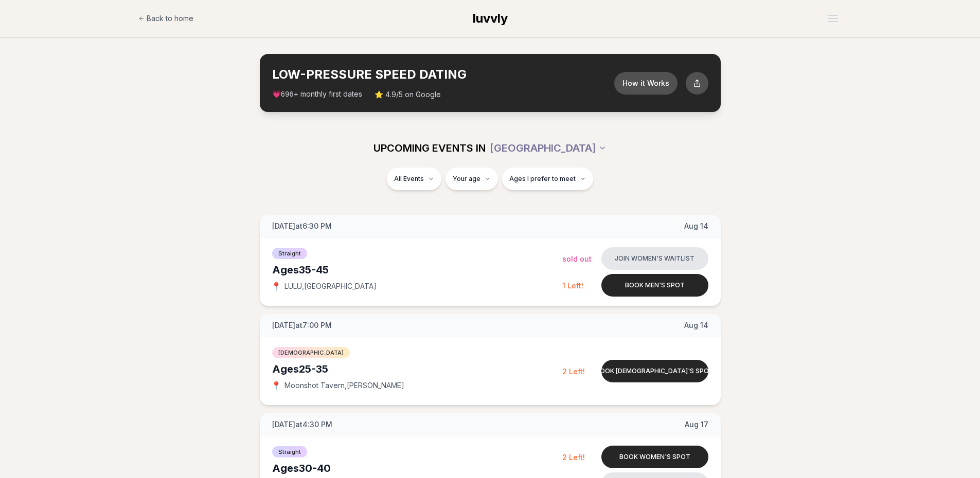 Image resolution: width=980 pixels, height=478 pixels. What do you see at coordinates (573, 285) in the screenshot?
I see `span: 1 Left!` at bounding box center [573, 285].